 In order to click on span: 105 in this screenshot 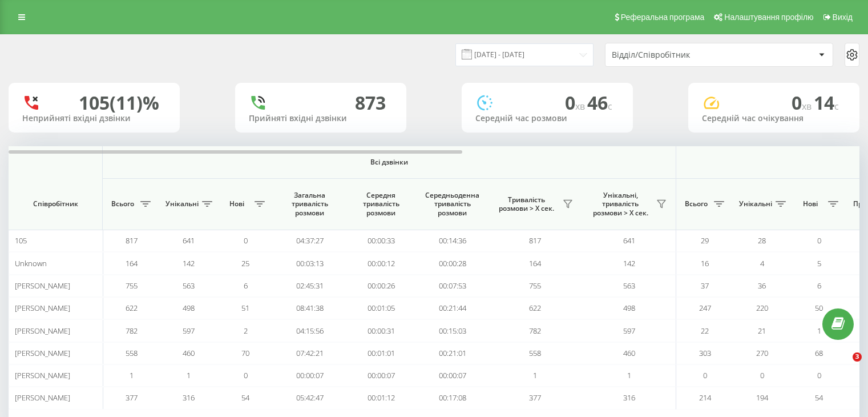, I will do `click(21, 240)`.